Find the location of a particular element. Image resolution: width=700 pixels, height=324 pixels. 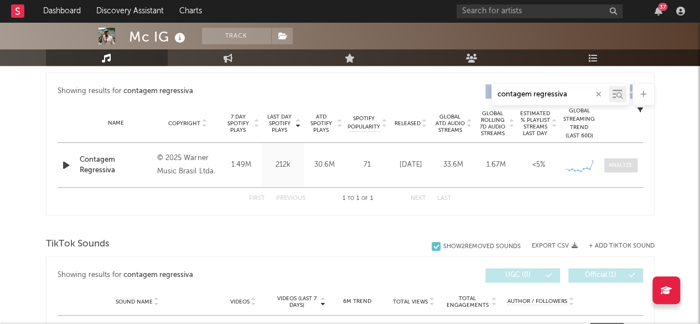

div: Show 2 Removed Sounds is located at coordinates (482, 246).